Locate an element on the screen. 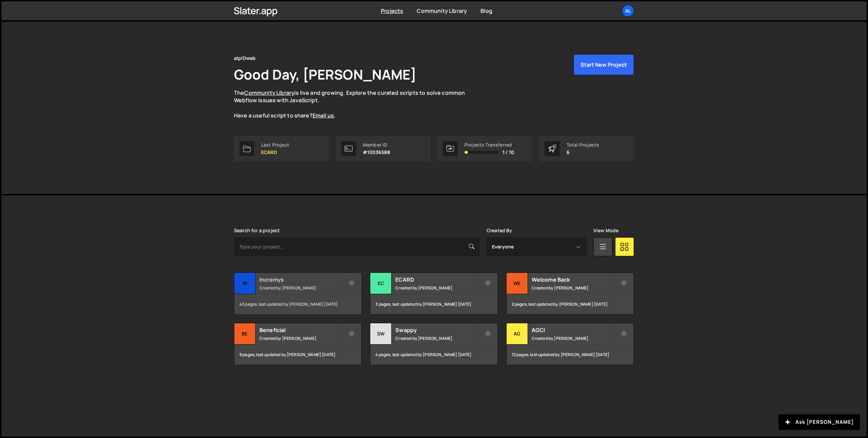 The height and width of the screenshot is (438, 868). h2: ECARD is located at coordinates (435, 279).